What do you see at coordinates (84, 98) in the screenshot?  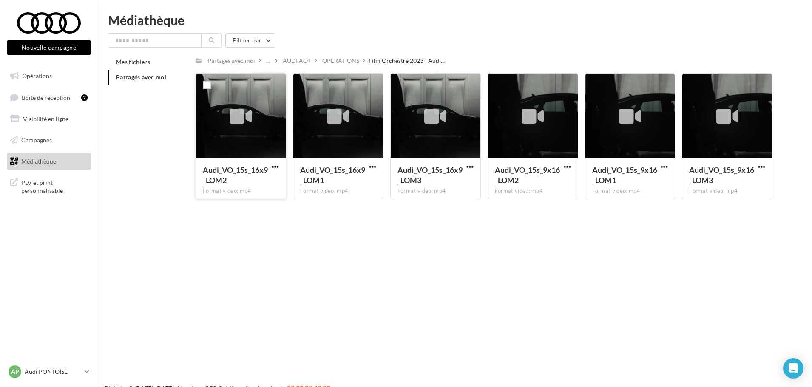 I see `div: 2` at bounding box center [84, 98].